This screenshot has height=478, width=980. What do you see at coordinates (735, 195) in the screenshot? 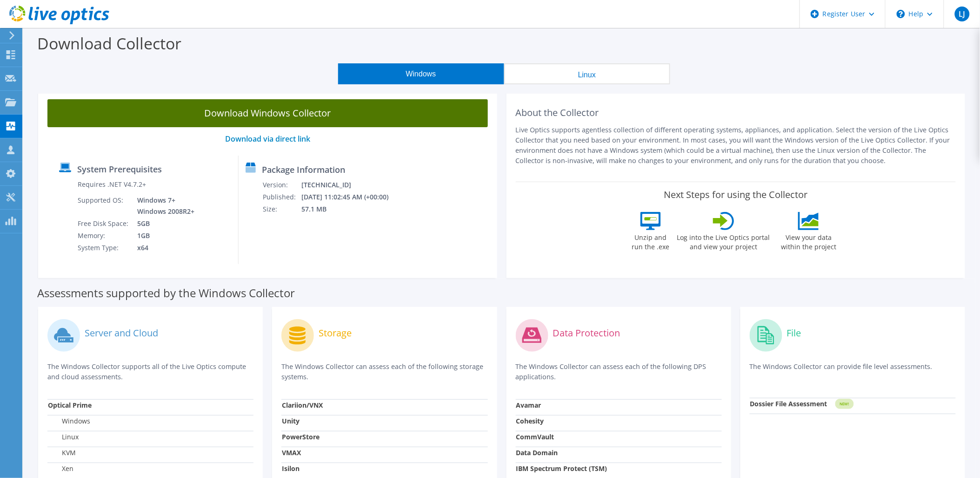
I see `label: Next Steps for using the Collector` at bounding box center [735, 195].